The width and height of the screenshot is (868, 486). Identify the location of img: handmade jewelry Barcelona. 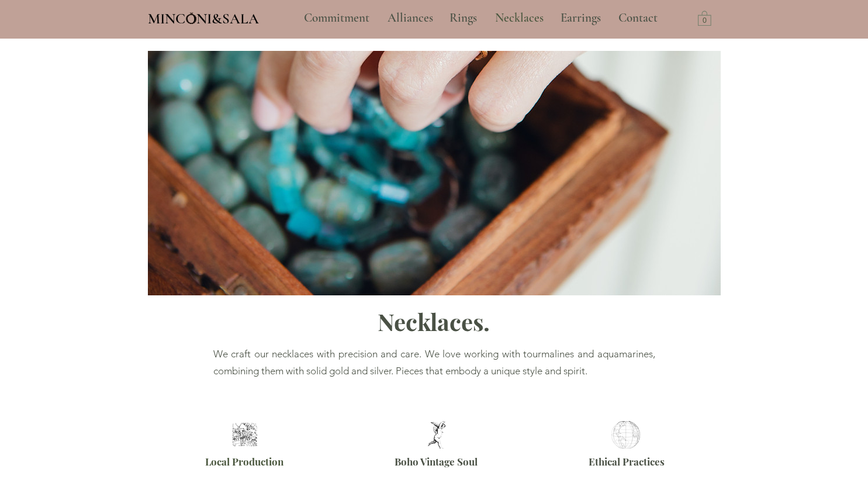
(245, 434).